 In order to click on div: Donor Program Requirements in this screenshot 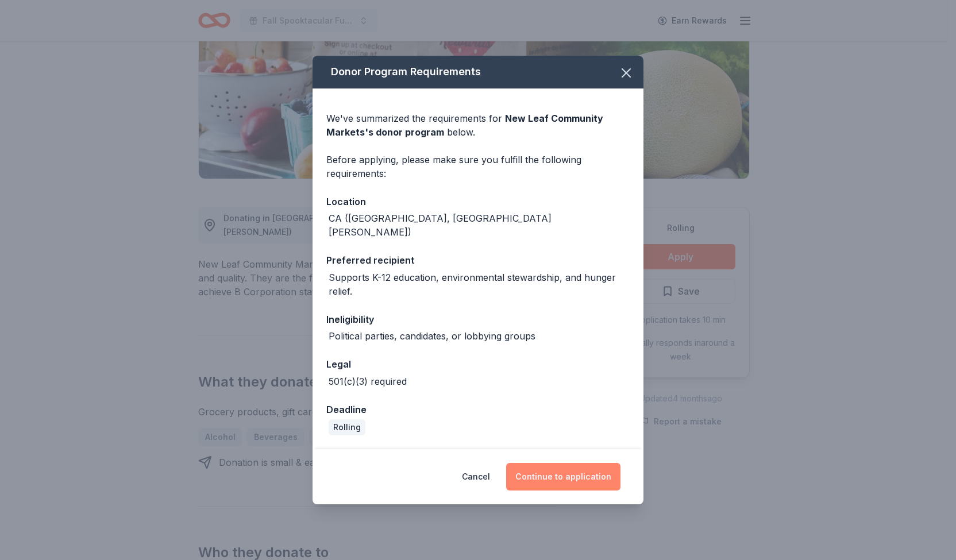, I will do `click(478, 72)`.